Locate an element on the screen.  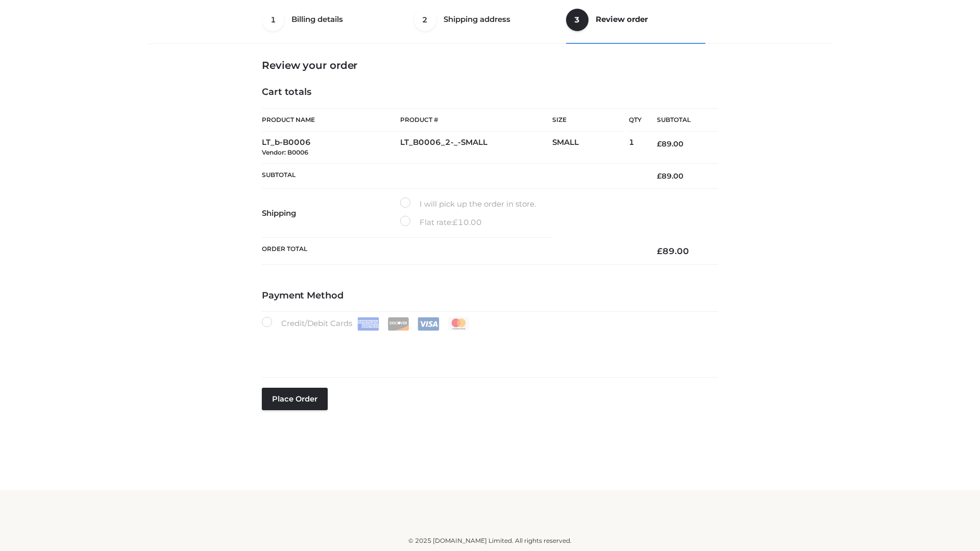
td: LT_B0006_2-_-SMALL is located at coordinates (476, 148).